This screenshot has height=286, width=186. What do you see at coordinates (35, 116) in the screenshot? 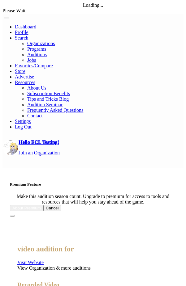
I see `a: Contact` at bounding box center [35, 116].